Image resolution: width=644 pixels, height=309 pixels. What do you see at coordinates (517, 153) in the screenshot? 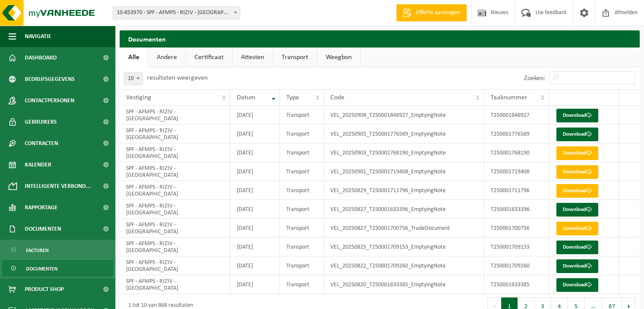
I see `td: T250001768190` at bounding box center [517, 153].